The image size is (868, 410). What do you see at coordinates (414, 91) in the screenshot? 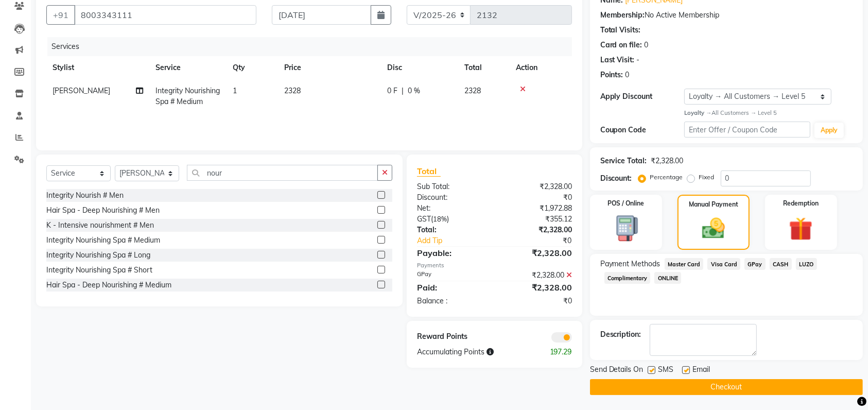
I see `span: 0 %` at bounding box center [414, 91].